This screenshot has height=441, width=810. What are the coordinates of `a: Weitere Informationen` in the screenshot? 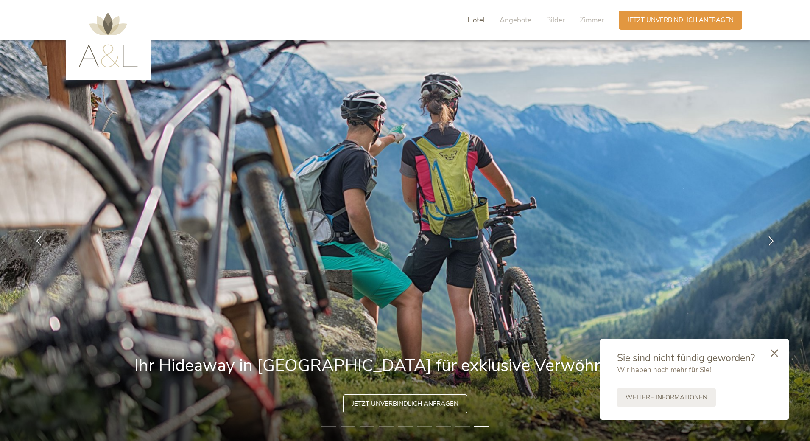 It's located at (666, 397).